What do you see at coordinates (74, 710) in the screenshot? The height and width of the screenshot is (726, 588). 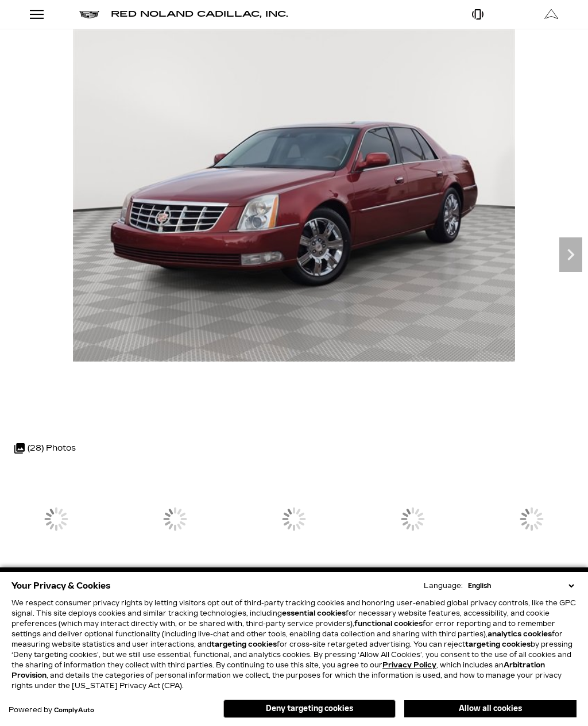 I see `a: ComplyAuto` at bounding box center [74, 710].